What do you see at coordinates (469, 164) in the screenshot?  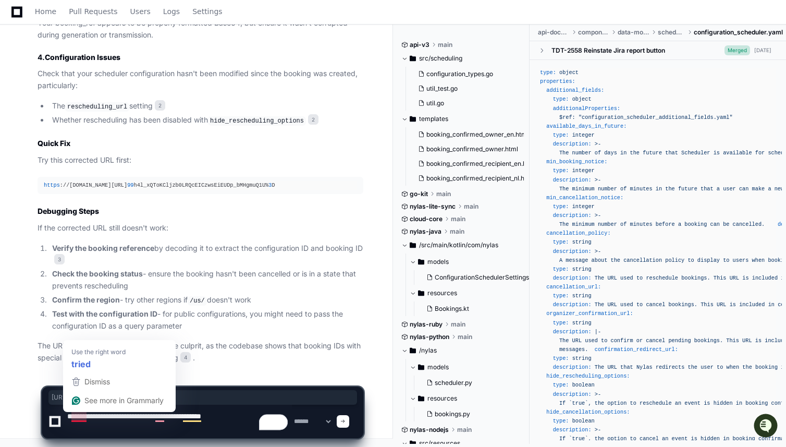 I see `button: booking_confirmed_recipient_en.html` at bounding box center [469, 164].